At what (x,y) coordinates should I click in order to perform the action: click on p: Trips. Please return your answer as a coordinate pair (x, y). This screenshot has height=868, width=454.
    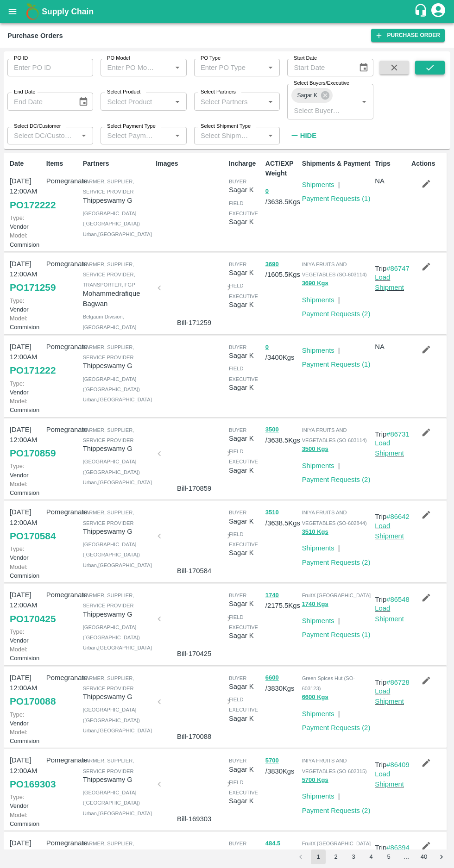
    Looking at the image, I should click on (391, 163).